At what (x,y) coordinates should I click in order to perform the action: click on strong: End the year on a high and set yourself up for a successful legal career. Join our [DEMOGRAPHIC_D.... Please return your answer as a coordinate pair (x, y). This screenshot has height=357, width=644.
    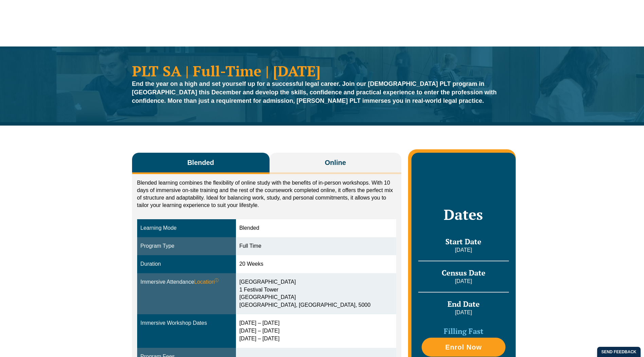
    Looking at the image, I should click on (314, 92).